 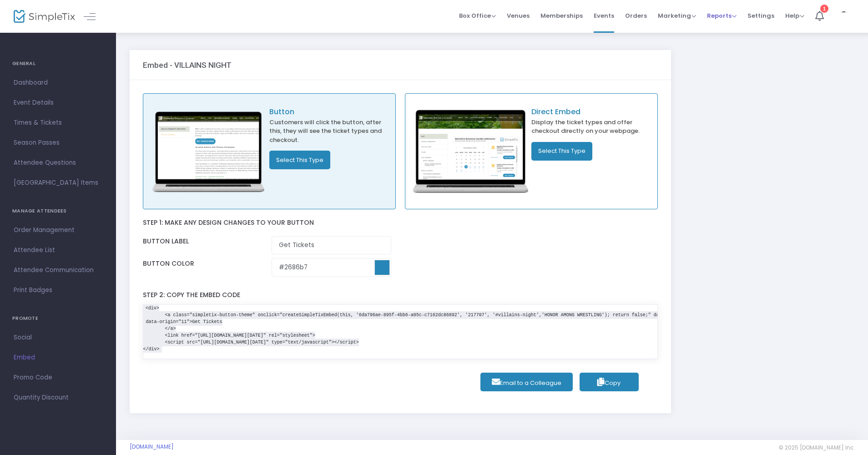 What do you see at coordinates (330, 131) in the screenshot?
I see `p: Customers will click the button, after this, they will see the ticket types and checkout.` at bounding box center [330, 131].